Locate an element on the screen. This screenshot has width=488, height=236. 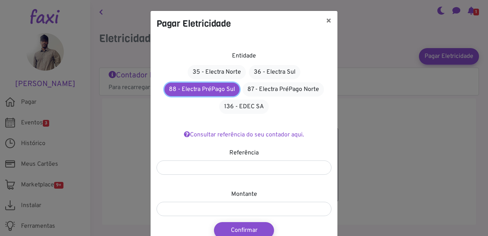
label: Referência is located at coordinates (244, 153).